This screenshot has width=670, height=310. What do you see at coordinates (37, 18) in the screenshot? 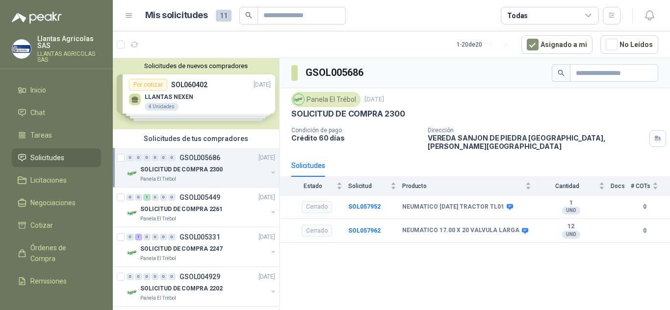
I see `img: Logo peakr` at bounding box center [37, 18].